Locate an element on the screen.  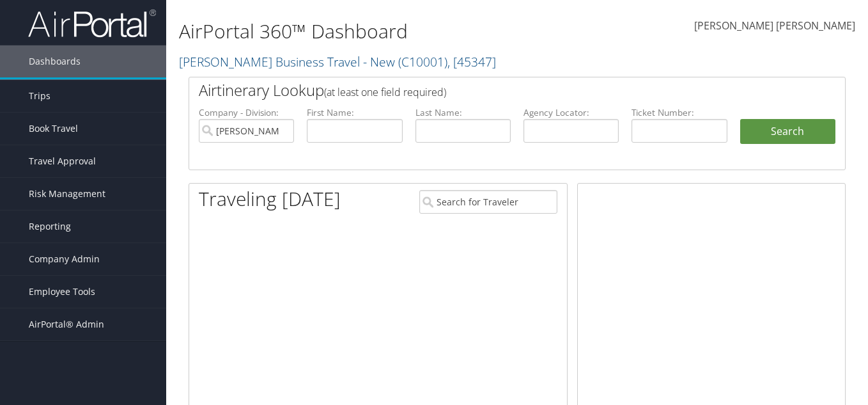
span: Reporting is located at coordinates (50, 226).